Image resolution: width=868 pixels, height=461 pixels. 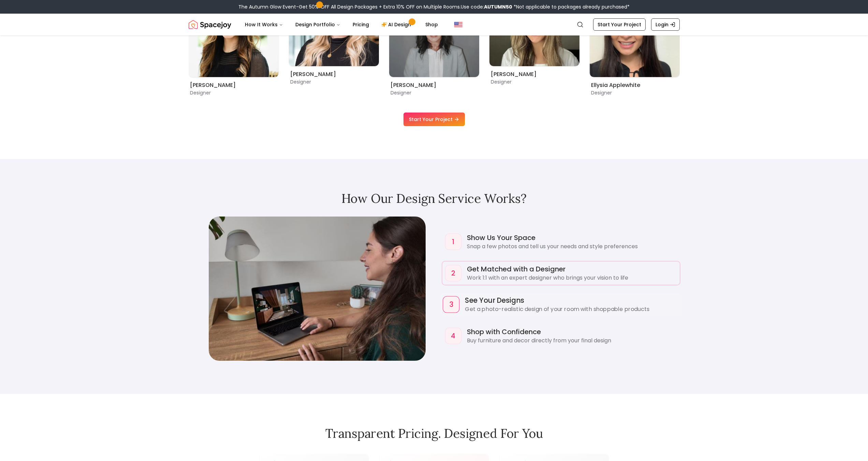 What do you see at coordinates (572, 247) in the screenshot?
I see `p: Snap a few photos and tell us your needs and style preferences` at bounding box center [572, 247].